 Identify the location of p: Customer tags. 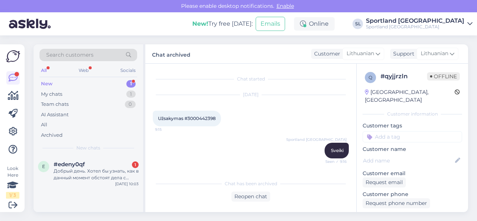
(412, 125).